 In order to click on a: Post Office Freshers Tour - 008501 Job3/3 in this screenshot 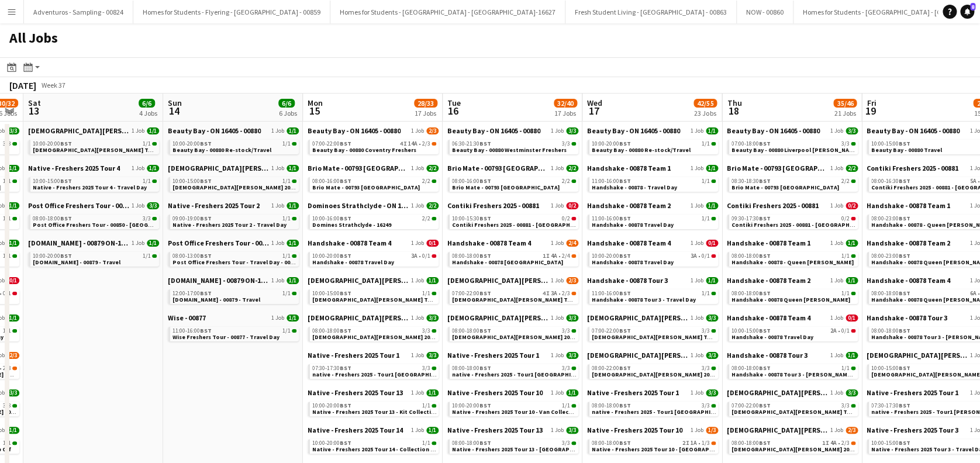, I will do `click(93, 205)`.